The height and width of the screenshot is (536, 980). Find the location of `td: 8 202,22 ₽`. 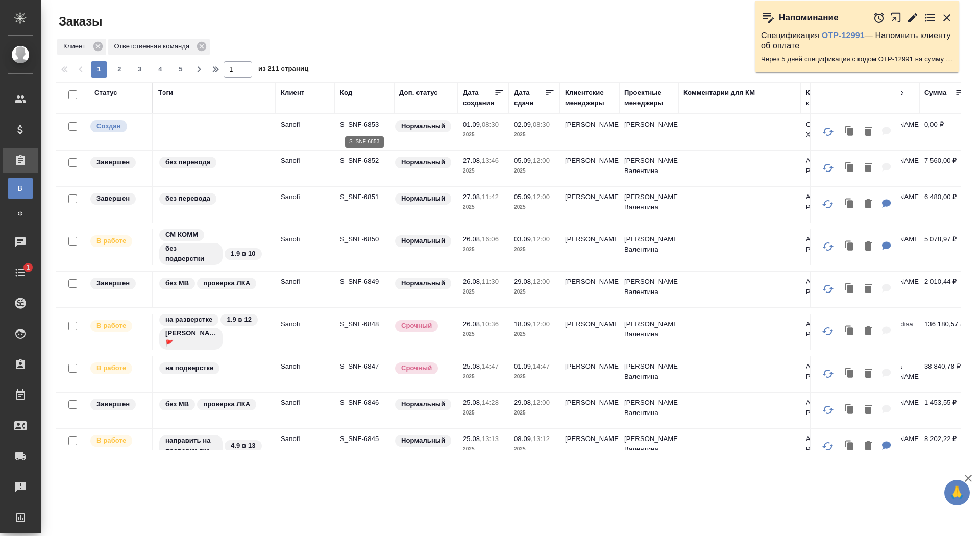

td: 8 202,22 ₽ is located at coordinates (945, 447).